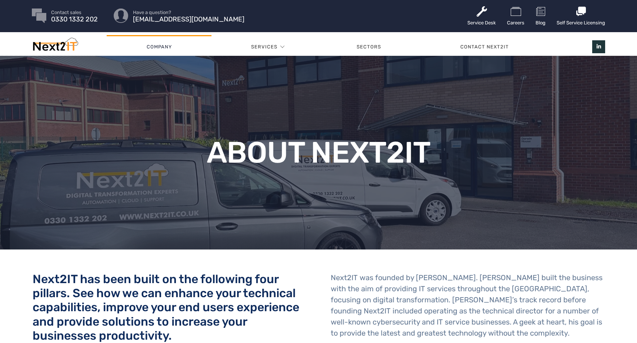 This screenshot has width=637, height=343. What do you see at coordinates (369, 47) in the screenshot?
I see `a: Sectors` at bounding box center [369, 47].